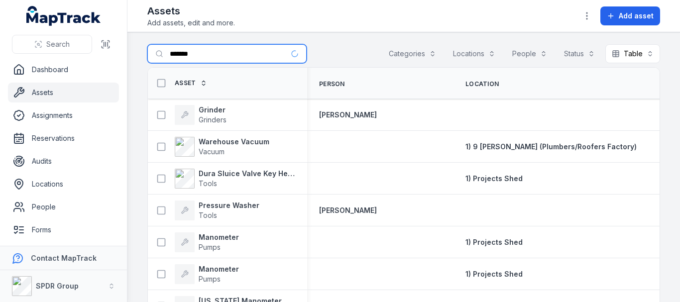 The height and width of the screenshot is (302, 680). I want to click on h2: Assets, so click(191, 11).